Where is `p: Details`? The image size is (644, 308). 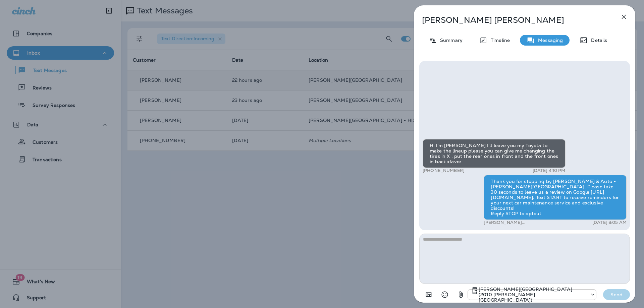
p: Details is located at coordinates (597, 40).